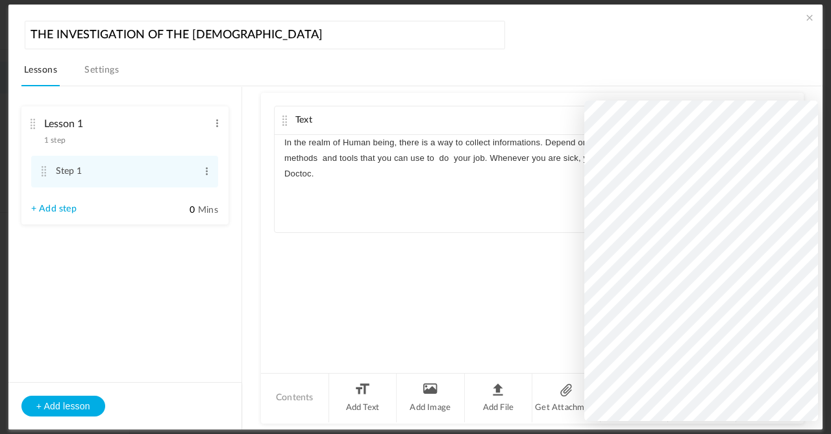 The height and width of the screenshot is (434, 831). Describe the element at coordinates (295, 398) in the screenshot. I see `li: Contents` at that location.